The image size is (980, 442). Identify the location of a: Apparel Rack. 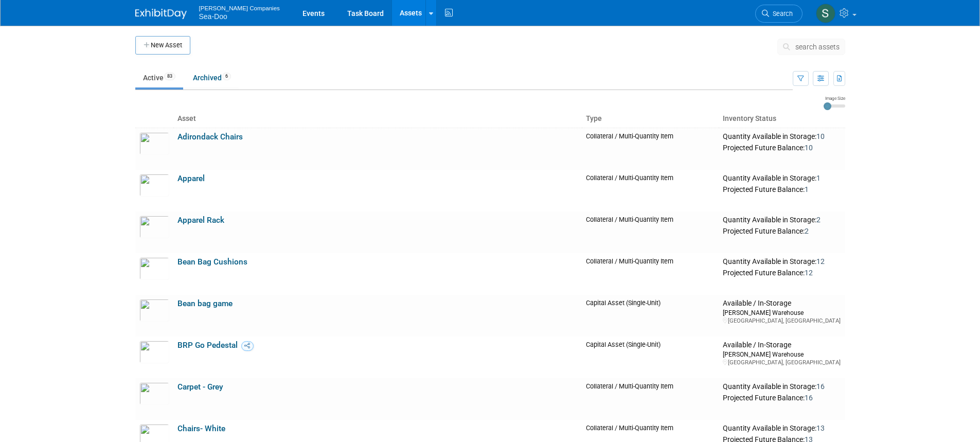
(201, 220).